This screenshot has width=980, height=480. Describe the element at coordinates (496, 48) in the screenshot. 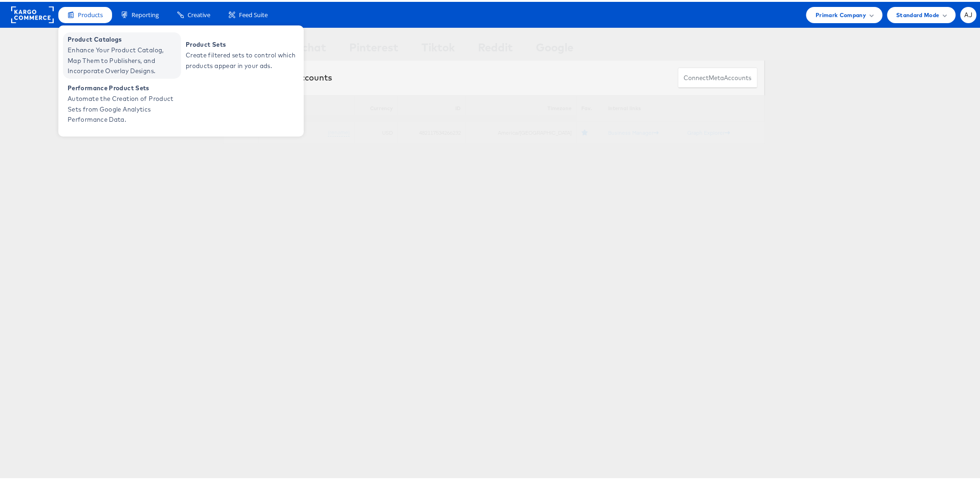

I see `div: Reddit` at that location.